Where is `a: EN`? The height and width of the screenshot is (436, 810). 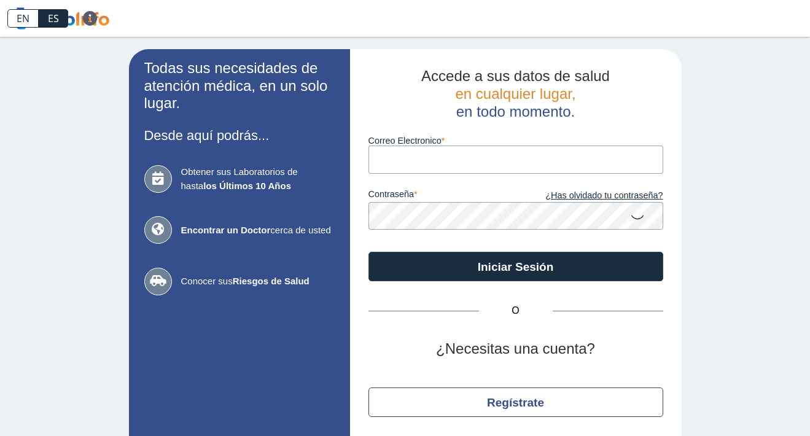
a: EN is located at coordinates (23, 18).